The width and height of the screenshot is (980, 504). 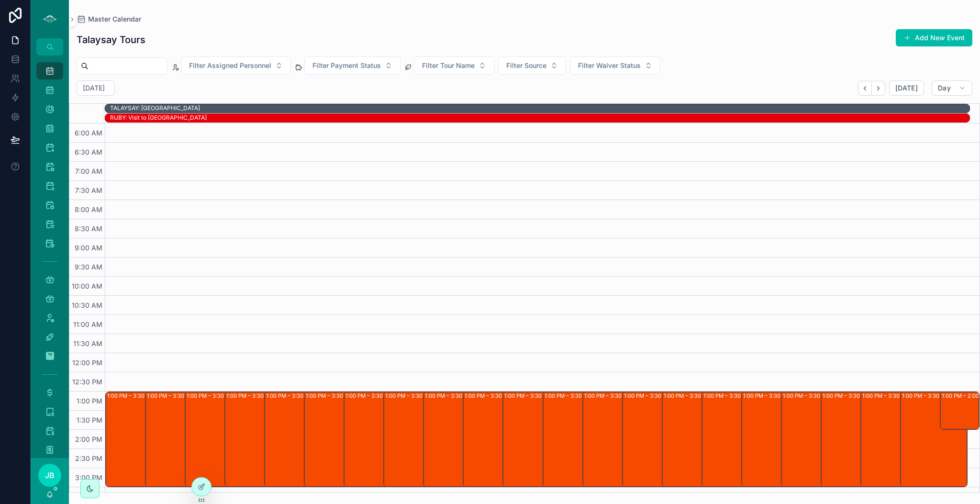 I want to click on span: JB, so click(x=50, y=475).